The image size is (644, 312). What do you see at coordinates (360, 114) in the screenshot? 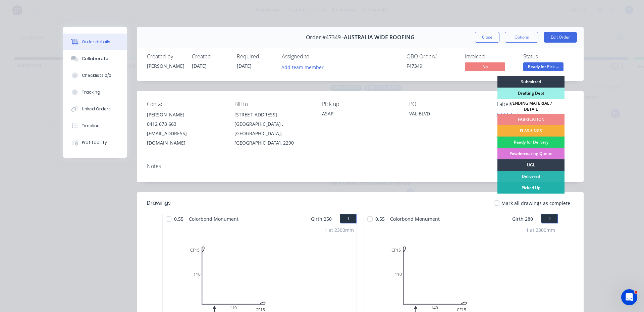
I see `div: ASAP` at bounding box center [360, 114].